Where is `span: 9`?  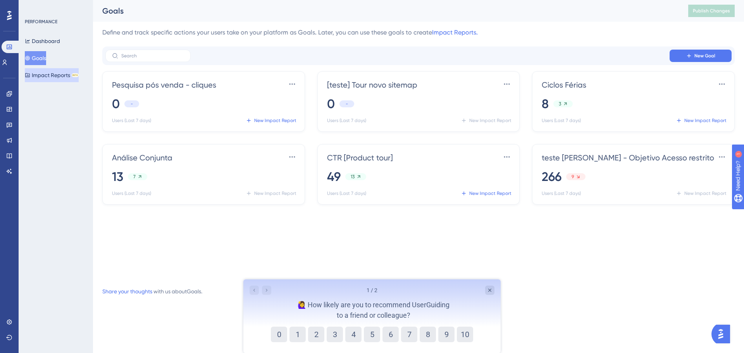
span: 9 is located at coordinates (573, 177).